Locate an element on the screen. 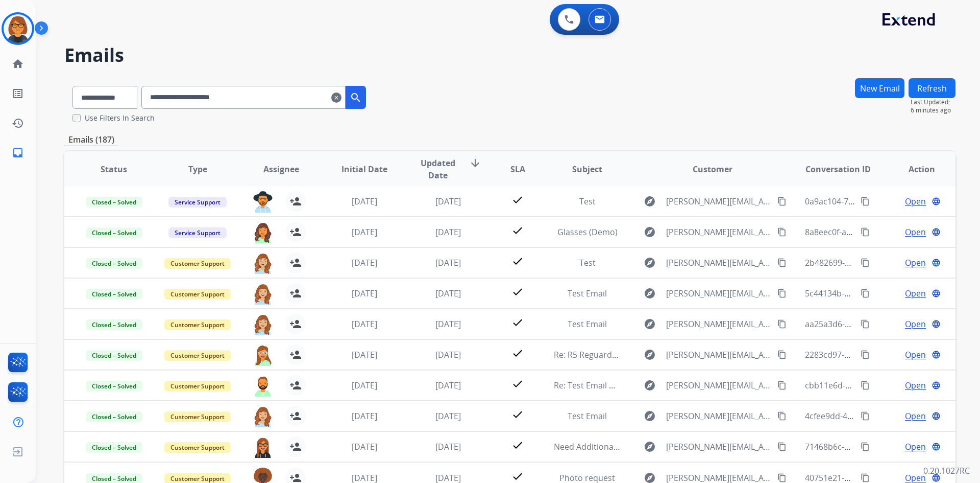  span: Initial Date is located at coordinates (365, 169).